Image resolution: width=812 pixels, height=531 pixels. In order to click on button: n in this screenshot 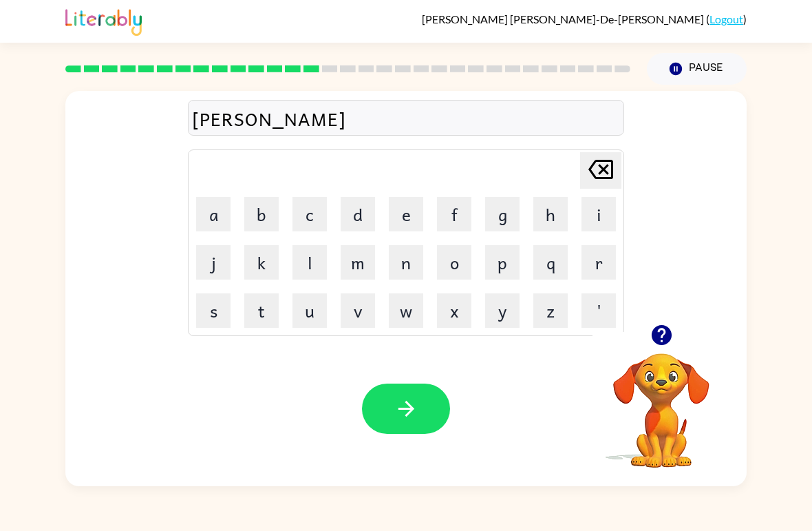, I will do `click(406, 262)`.